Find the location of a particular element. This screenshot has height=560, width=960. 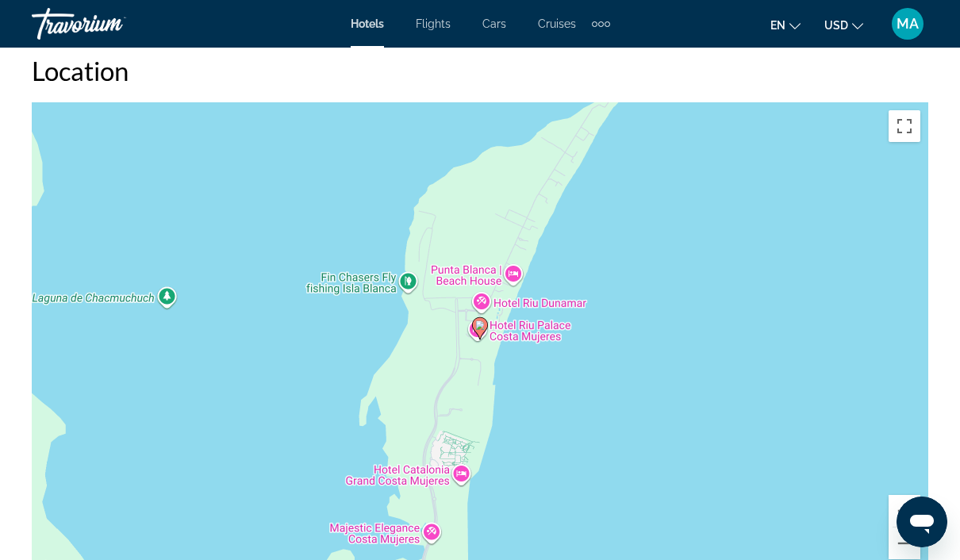

a: Cars is located at coordinates (494, 23).